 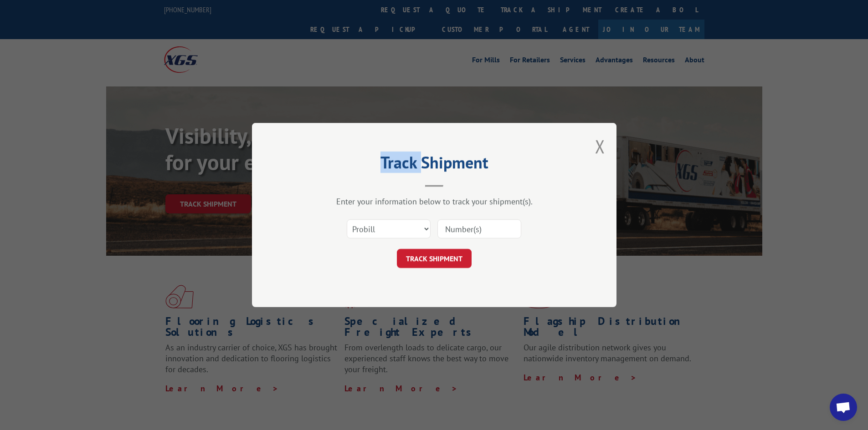 What do you see at coordinates (434, 202) in the screenshot?
I see `div: Enter your information below to track your shipment(s).` at bounding box center [434, 202].